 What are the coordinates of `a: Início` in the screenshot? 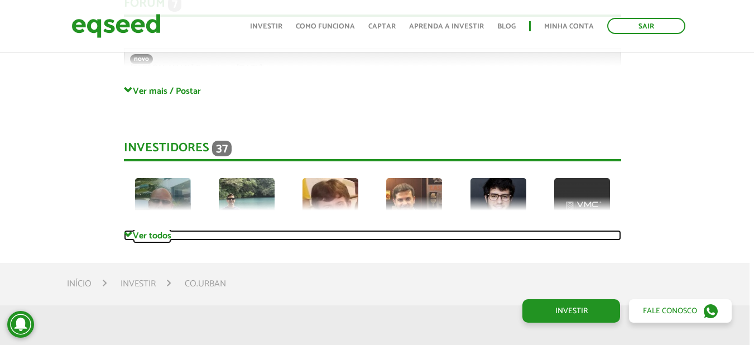 It's located at (79, 284).